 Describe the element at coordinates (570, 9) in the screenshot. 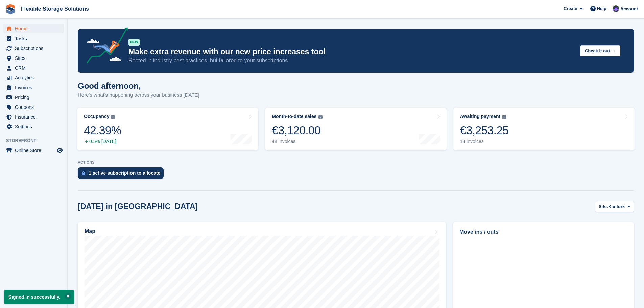

I see `span: Create` at that location.